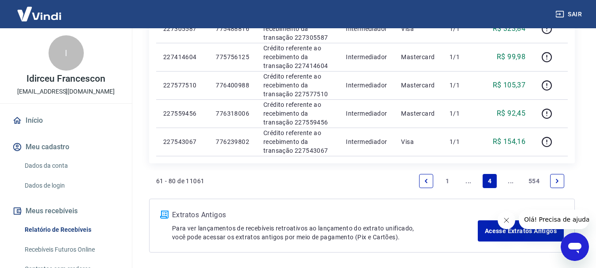 The height and width of the screenshot is (268, 596). Describe the element at coordinates (520, 231) in the screenshot. I see `a: Acesse Extratos Antigos` at that location.